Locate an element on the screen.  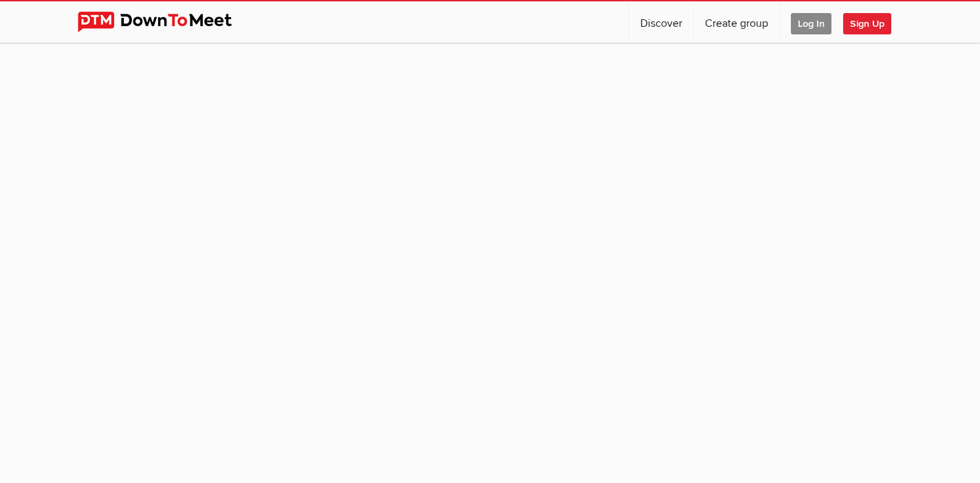
a: Log In is located at coordinates (811, 22).